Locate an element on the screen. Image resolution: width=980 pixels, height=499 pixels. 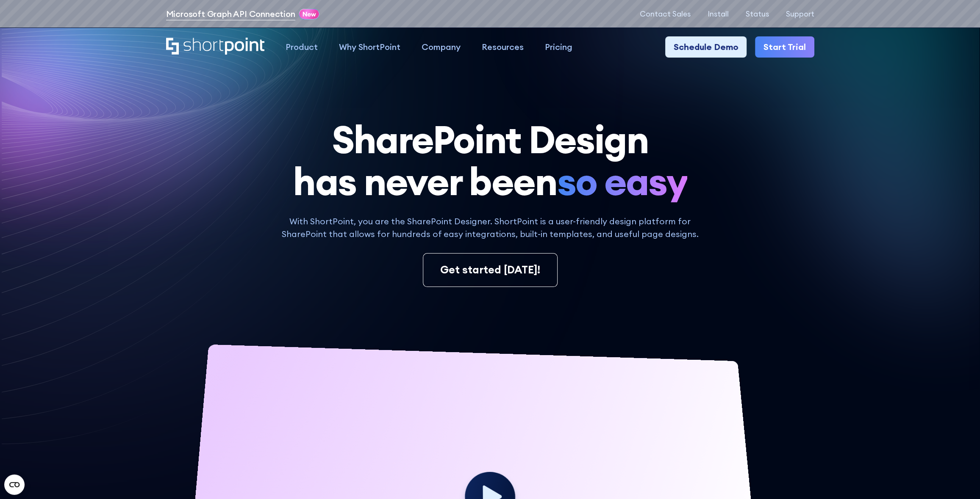
a: Pricing is located at coordinates (559, 47).